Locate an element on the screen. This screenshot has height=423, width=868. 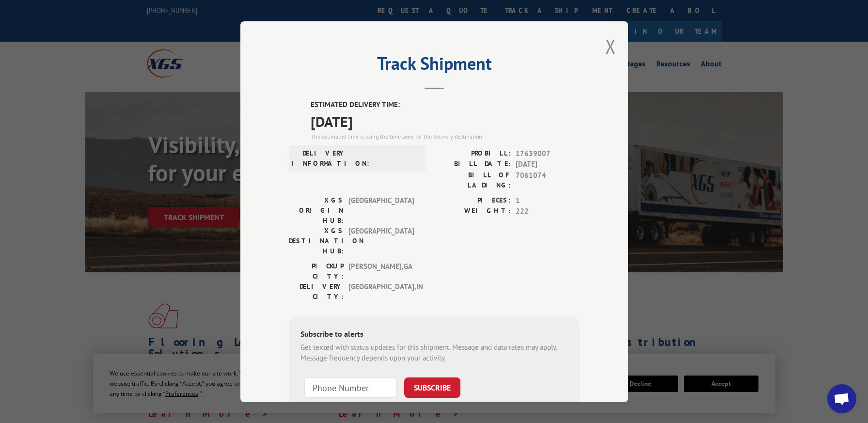
label: XGS ORIGIN HUB: is located at coordinates (316, 210).